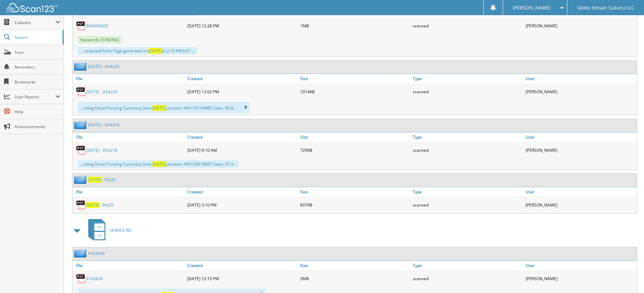 The height and width of the screenshot is (293, 644). I want to click on span: SERVICE RO, so click(120, 230).